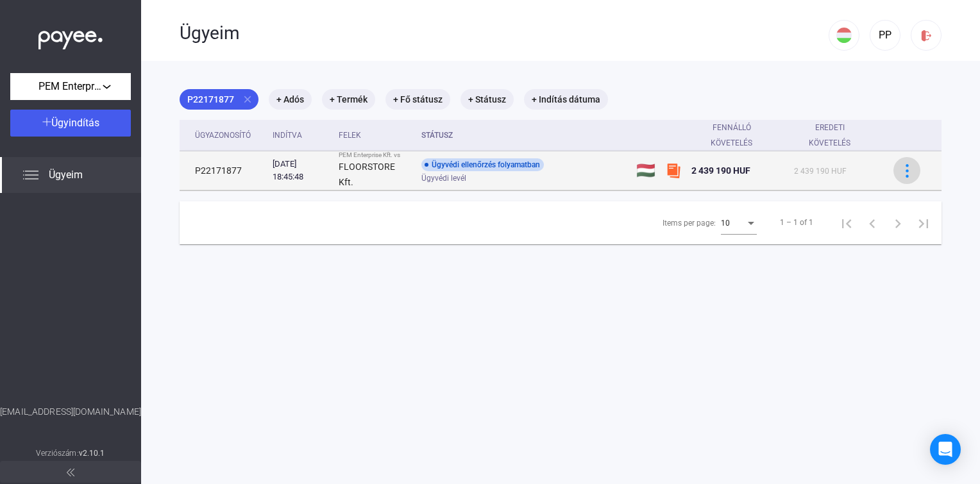 Image resolution: width=980 pixels, height=484 pixels. I want to click on span: Ügyvédi levél, so click(444, 178).